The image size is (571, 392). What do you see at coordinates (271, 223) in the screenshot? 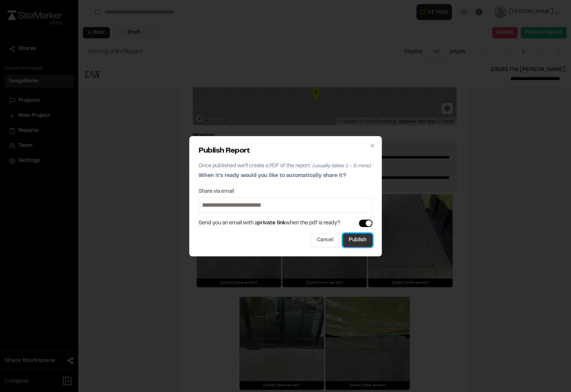
I see `span: private link` at bounding box center [271, 223].